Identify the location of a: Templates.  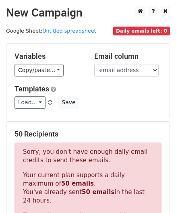
(32, 89).